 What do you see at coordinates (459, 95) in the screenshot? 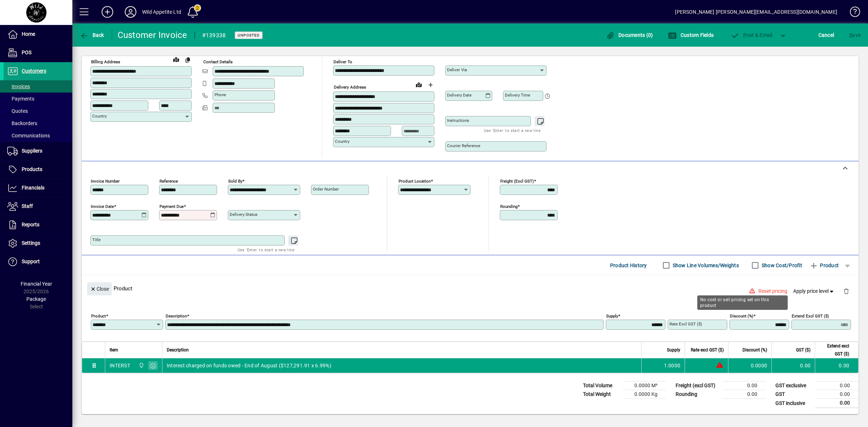
I see `mat-label: Delivery date` at bounding box center [459, 95].